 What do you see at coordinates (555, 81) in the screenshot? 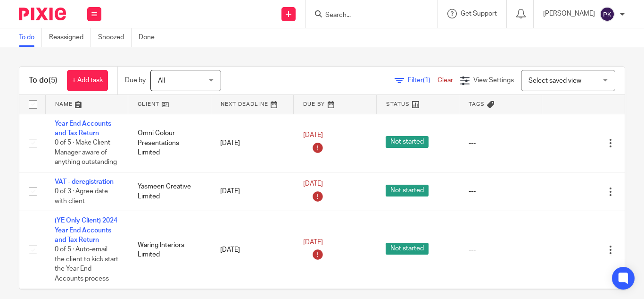
I see `span: Select saved view` at bounding box center [555, 81].